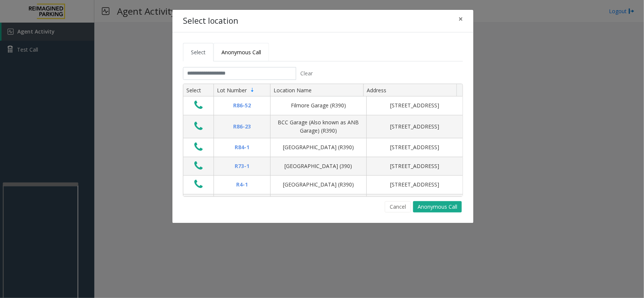 This screenshot has height=298, width=644. I want to click on div: Filmore Garage (R390), so click(318, 106).